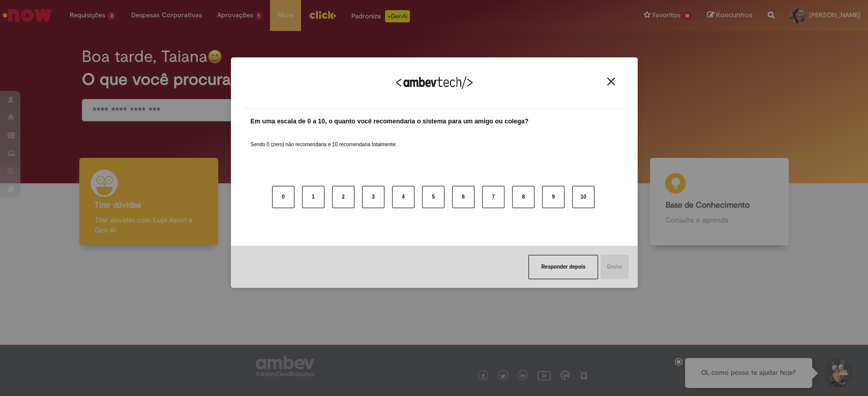  I want to click on button: 6, so click(463, 197).